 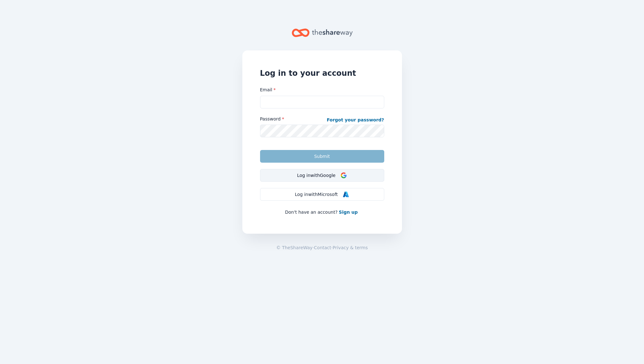 What do you see at coordinates (322, 73) in the screenshot?
I see `h1: Log in to your account` at bounding box center [322, 73].